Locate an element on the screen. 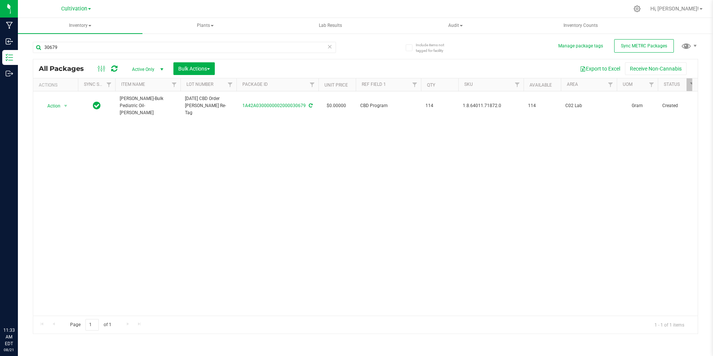  inline-svg: Inventory is located at coordinates (9, 57).